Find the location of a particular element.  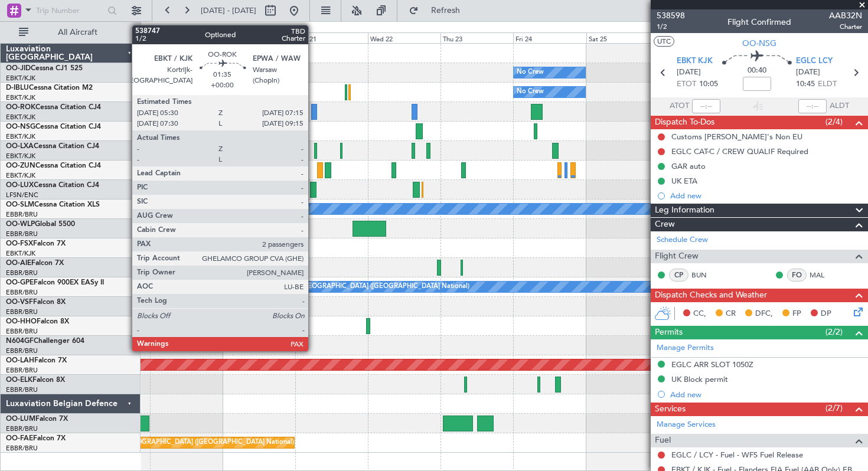

span: Charter is located at coordinates (846, 26).